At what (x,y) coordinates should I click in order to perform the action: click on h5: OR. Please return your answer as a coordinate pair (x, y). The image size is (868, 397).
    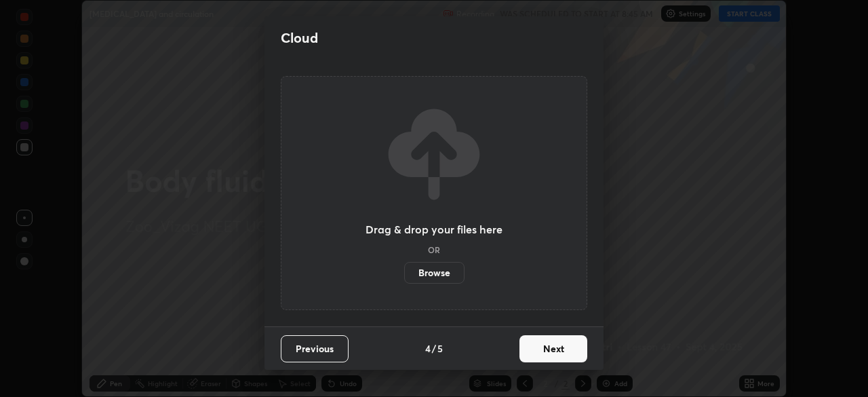
    Looking at the image, I should click on (434, 250).